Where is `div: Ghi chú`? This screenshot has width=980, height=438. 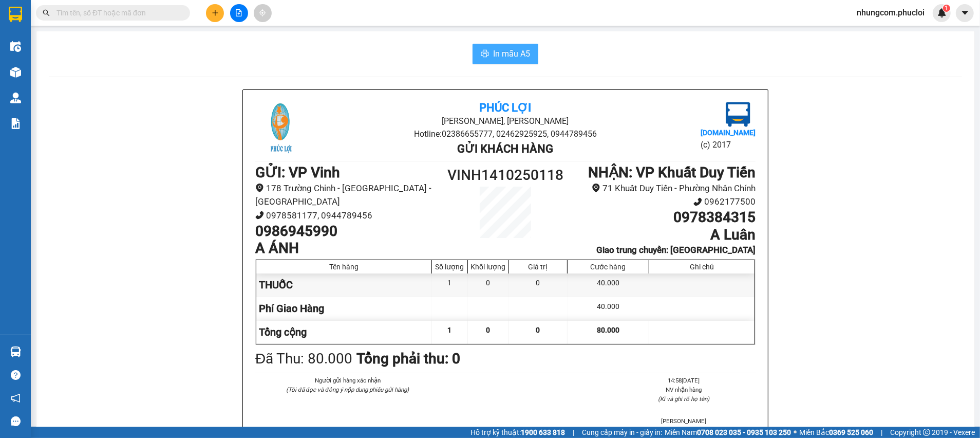
div: Ghi chú is located at coordinates (702, 267).